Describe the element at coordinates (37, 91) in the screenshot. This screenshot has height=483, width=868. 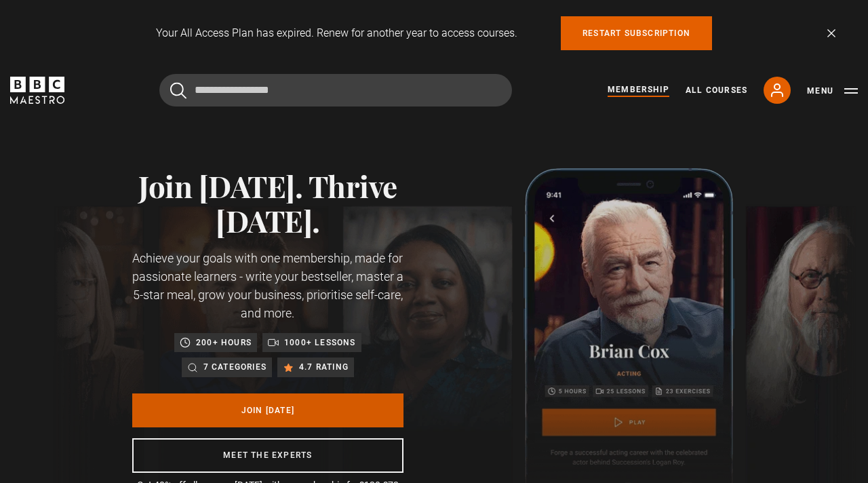
I see `svg: BBC Maestro` at that location.